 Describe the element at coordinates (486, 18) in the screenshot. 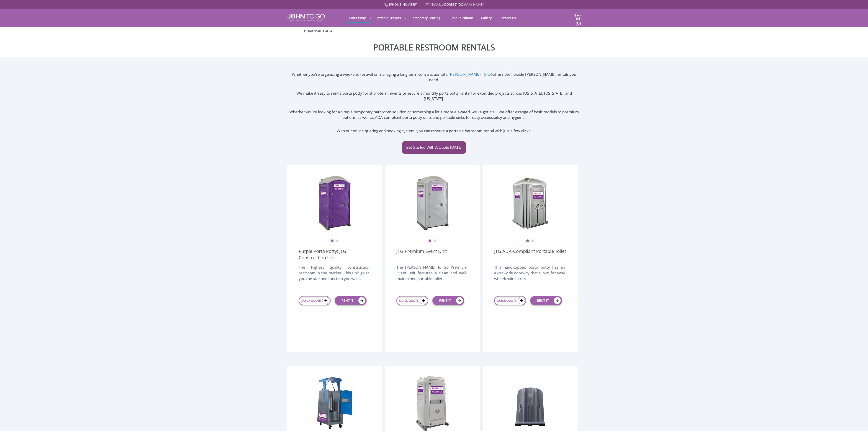

I see `a: Gallery` at that location.